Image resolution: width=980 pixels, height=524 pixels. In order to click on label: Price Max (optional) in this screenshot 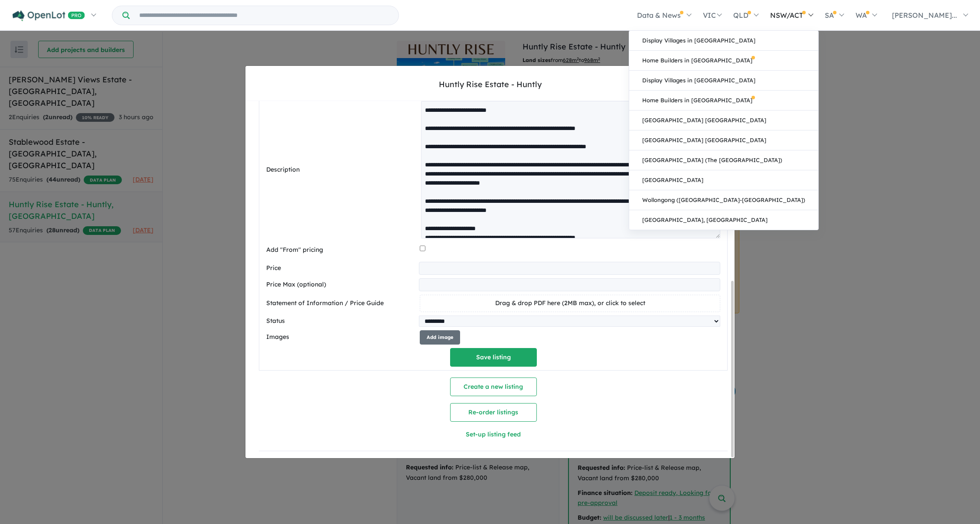, I will do `click(341, 284)`.